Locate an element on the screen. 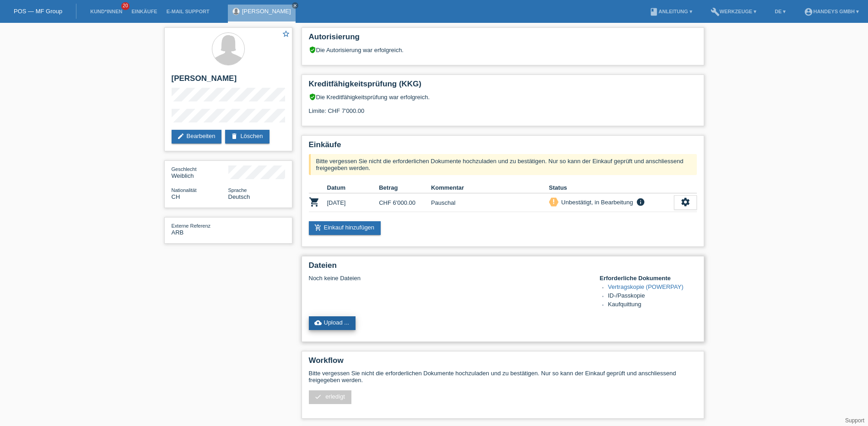 The width and height of the screenshot is (868, 426). a: E-Mail Support is located at coordinates (188, 11).